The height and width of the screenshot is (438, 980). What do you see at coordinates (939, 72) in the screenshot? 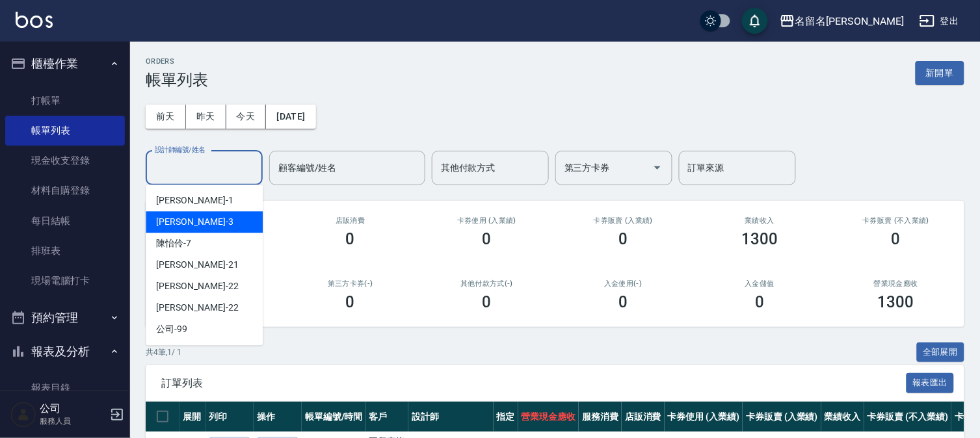
I see `a: 新開單` at bounding box center [939, 72].